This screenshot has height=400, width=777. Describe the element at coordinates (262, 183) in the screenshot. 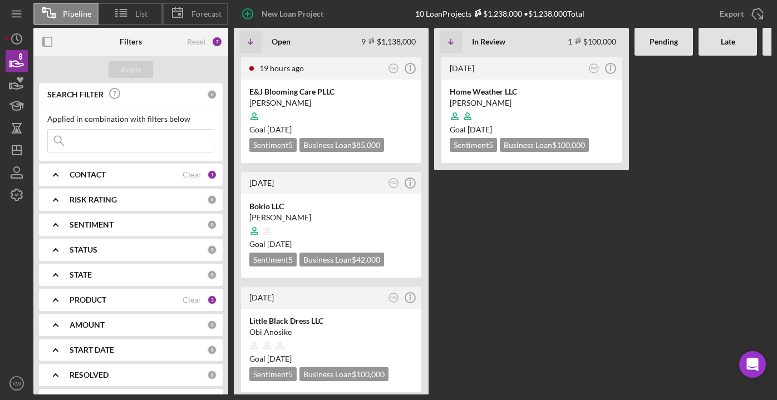

I see `time: 2025-08-12 15:29` at that location.